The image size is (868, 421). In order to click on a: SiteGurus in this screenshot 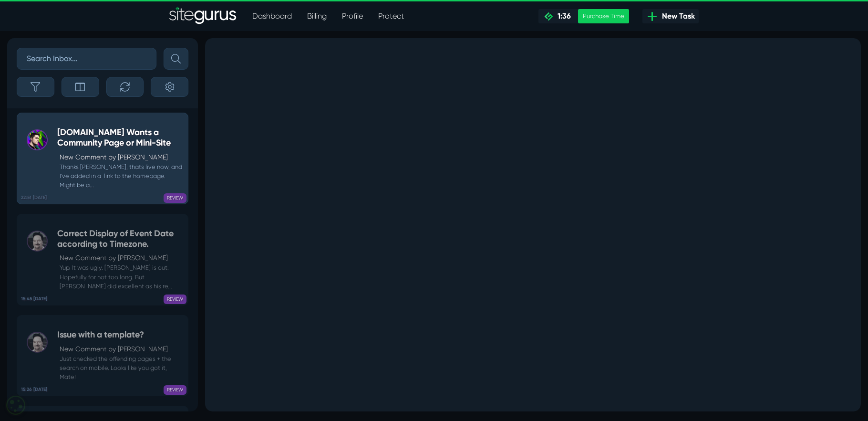, I will do `click(203, 16)`.